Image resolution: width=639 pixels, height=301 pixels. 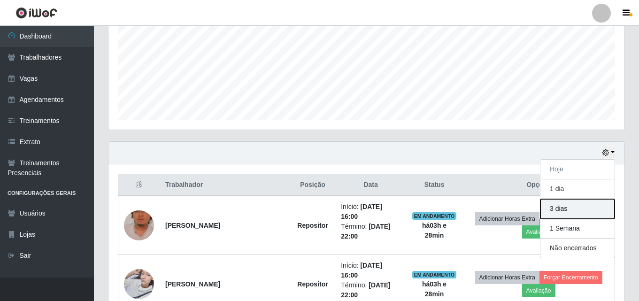 I want to click on button: Hoje, so click(x=577, y=169).